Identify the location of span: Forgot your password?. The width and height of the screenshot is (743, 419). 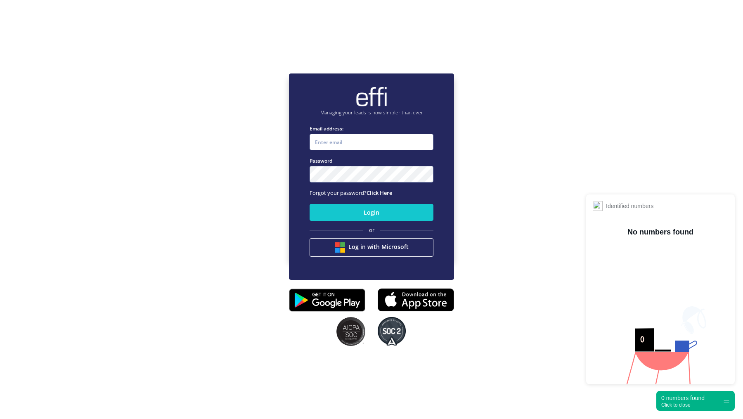
(351, 193).